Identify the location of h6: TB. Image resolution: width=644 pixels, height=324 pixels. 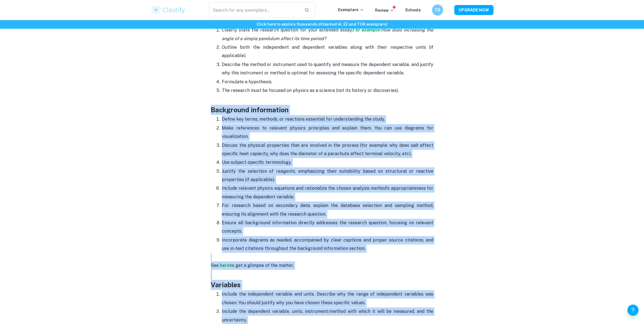
(437, 10).